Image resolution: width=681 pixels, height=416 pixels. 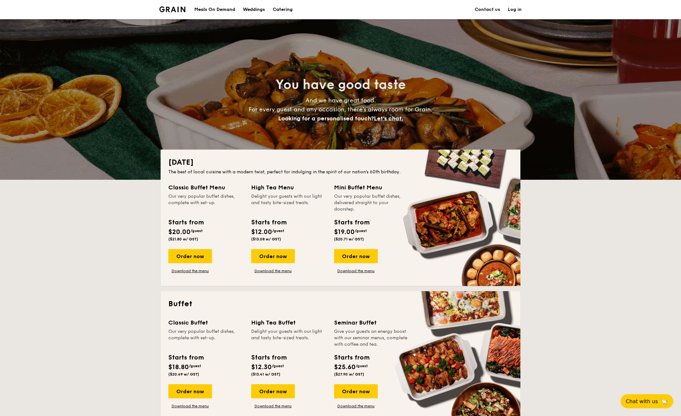 I want to click on span: $20.00, so click(x=179, y=232).